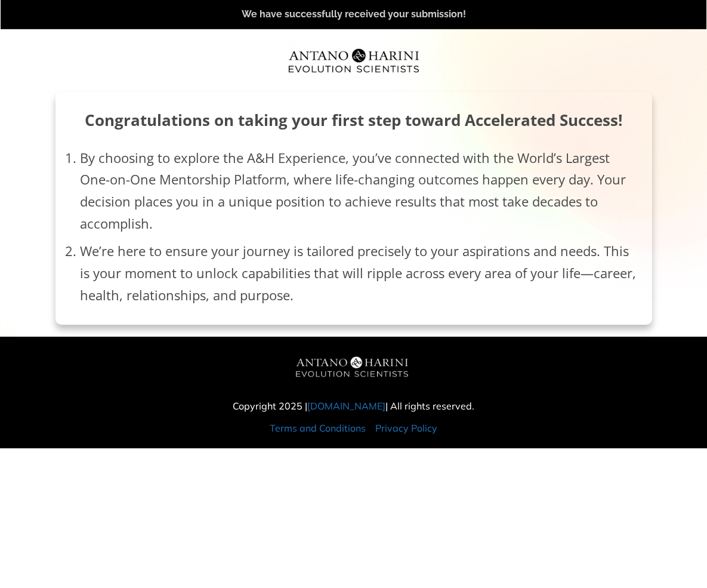 Image resolution: width=707 pixels, height=588 pixels. Describe the element at coordinates (318, 428) in the screenshot. I see `a: Terms and Conditions` at that location.